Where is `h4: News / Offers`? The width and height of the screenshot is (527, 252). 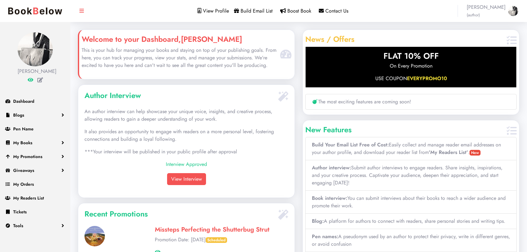 h4: News / Offers is located at coordinates (405, 39).